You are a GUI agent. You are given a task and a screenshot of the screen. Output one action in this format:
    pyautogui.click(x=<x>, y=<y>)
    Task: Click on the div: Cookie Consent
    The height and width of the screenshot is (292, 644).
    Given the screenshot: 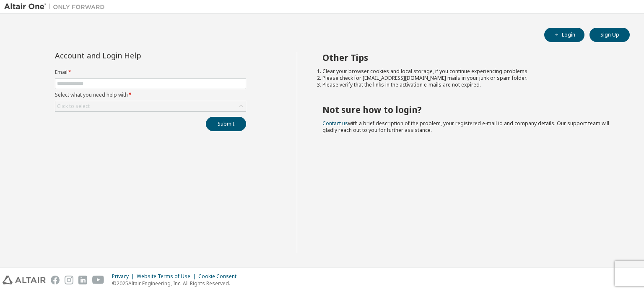 What is the action you would take?
    pyautogui.click(x=220, y=276)
    